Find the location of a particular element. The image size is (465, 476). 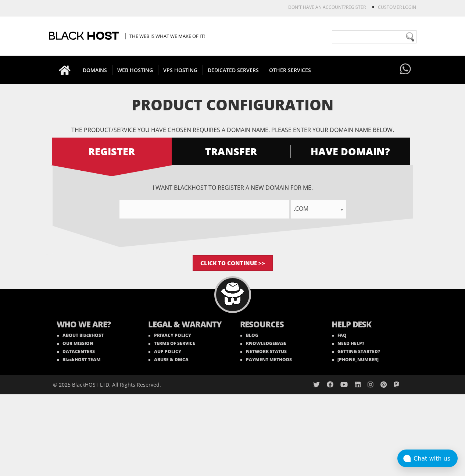

span: DEDICATED SERVERS is located at coordinates (233, 70).